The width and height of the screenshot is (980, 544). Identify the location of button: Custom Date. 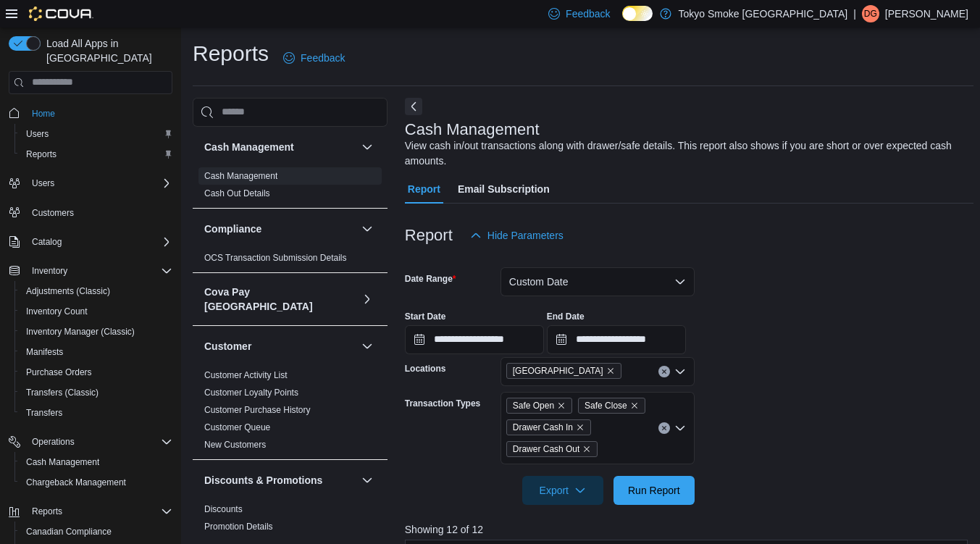
(597, 282).